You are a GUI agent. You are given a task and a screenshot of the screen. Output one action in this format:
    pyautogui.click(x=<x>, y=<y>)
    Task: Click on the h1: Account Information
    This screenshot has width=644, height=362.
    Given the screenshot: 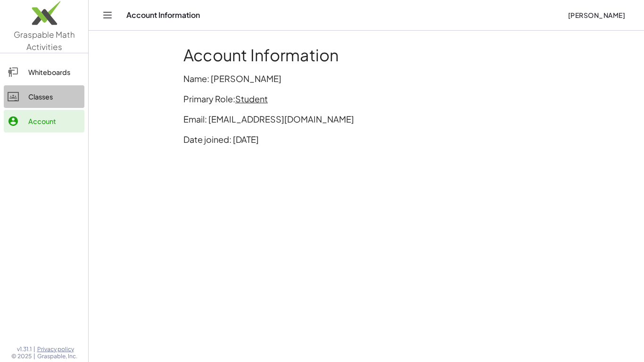 What is the action you would take?
    pyautogui.click(x=367, y=55)
    